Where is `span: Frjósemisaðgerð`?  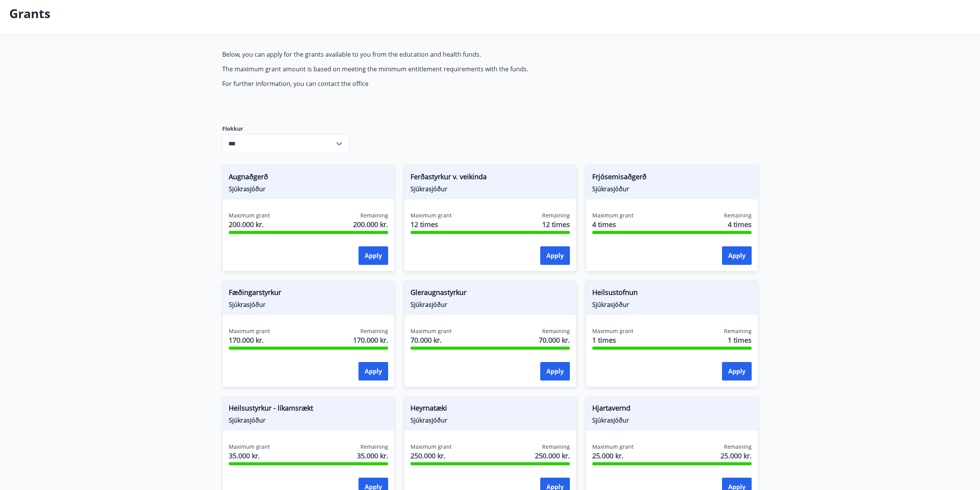 span: Frjósemisaðgerð is located at coordinates (672, 178).